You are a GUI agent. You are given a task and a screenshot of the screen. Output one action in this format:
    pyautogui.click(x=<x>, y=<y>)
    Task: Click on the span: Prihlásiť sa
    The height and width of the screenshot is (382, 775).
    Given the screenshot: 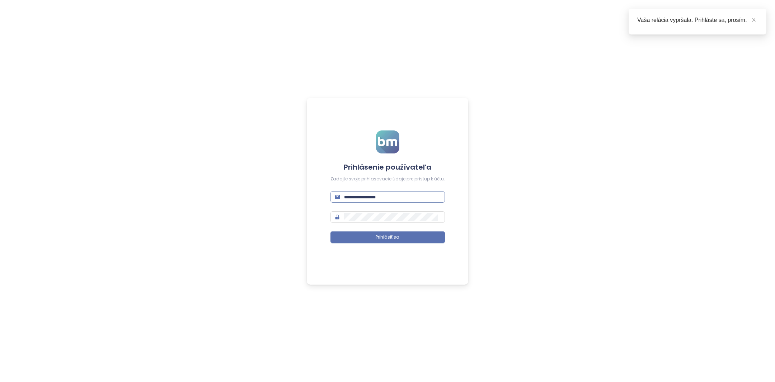 What is the action you would take?
    pyautogui.click(x=388, y=237)
    